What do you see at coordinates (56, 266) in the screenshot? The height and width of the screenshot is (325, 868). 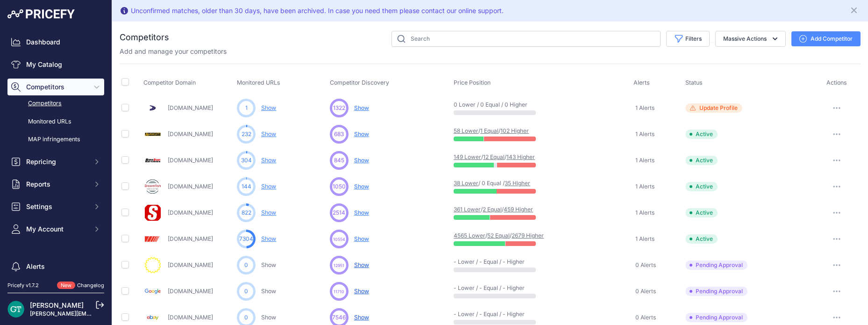 I see `a: Alerts` at bounding box center [56, 266].